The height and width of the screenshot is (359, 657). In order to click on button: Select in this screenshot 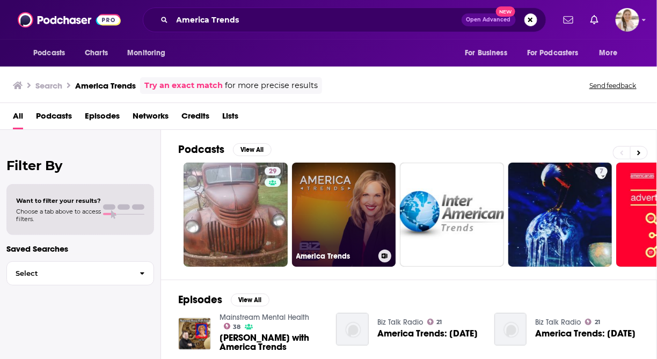, I will do `click(80, 273)`.